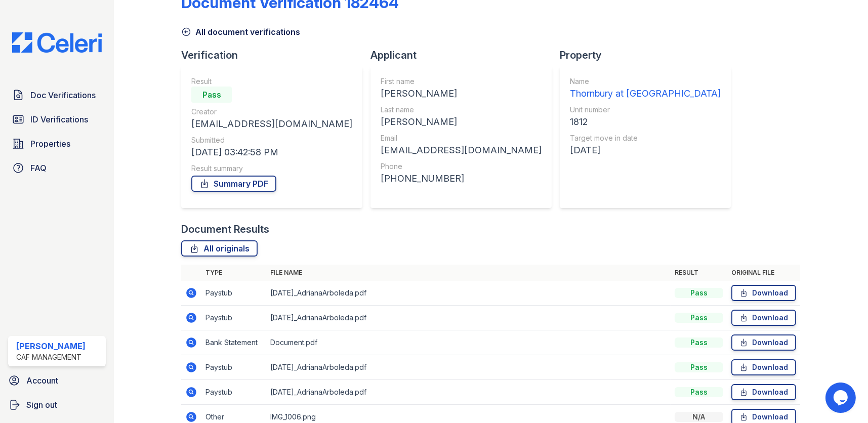 The height and width of the screenshot is (423, 868). I want to click on div: 1812, so click(645, 122).